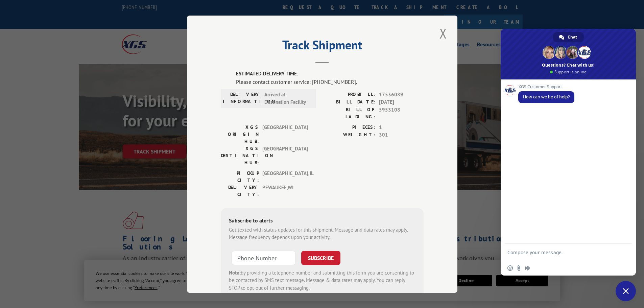 The width and height of the screenshot is (644, 308). What do you see at coordinates (285, 190) in the screenshot?
I see `span: PEWAUKEE , WI` at bounding box center [285, 190].